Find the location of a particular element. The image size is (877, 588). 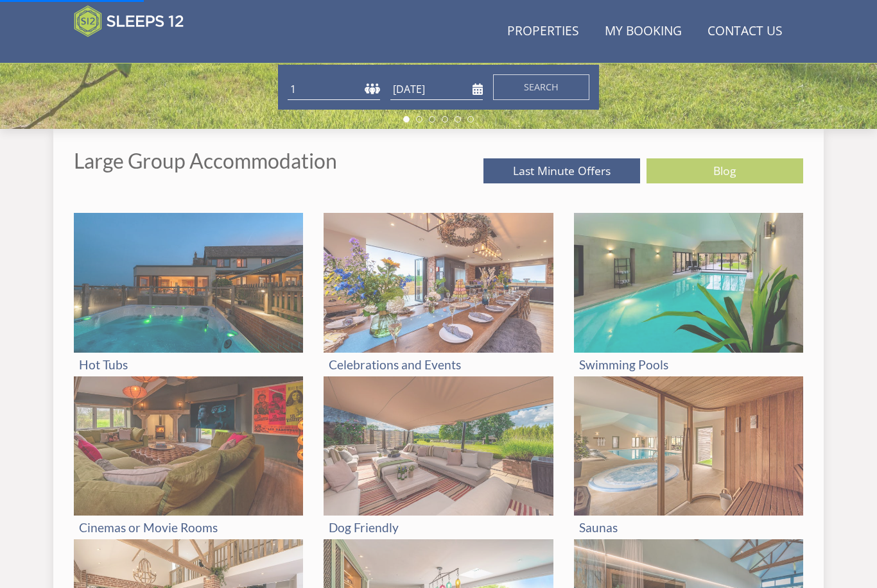

img: 'Celebrations and Events' - Large Group Accommodation Holiday Ideas is located at coordinates (438, 283).